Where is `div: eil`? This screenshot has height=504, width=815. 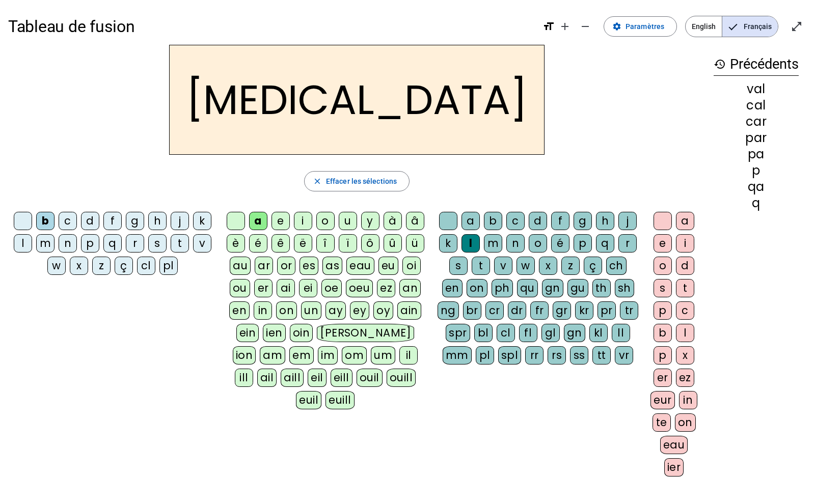
div: eil is located at coordinates (317, 378).